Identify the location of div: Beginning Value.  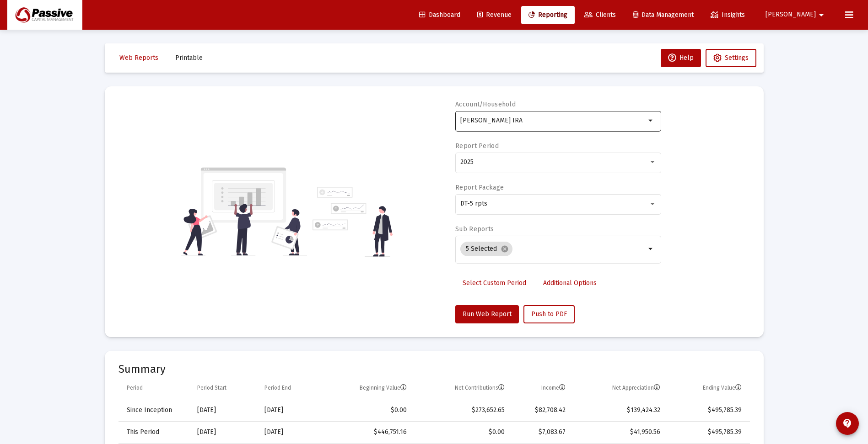
(383, 388).